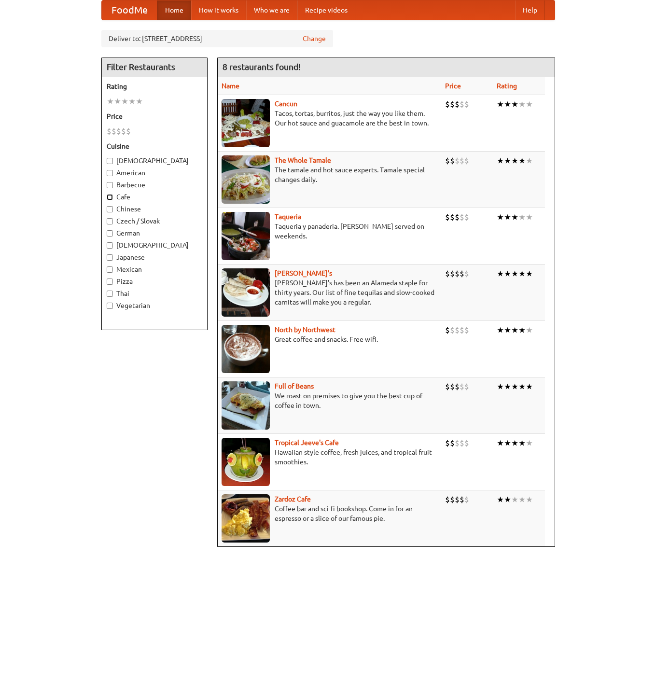  I want to click on input: German, so click(110, 233).